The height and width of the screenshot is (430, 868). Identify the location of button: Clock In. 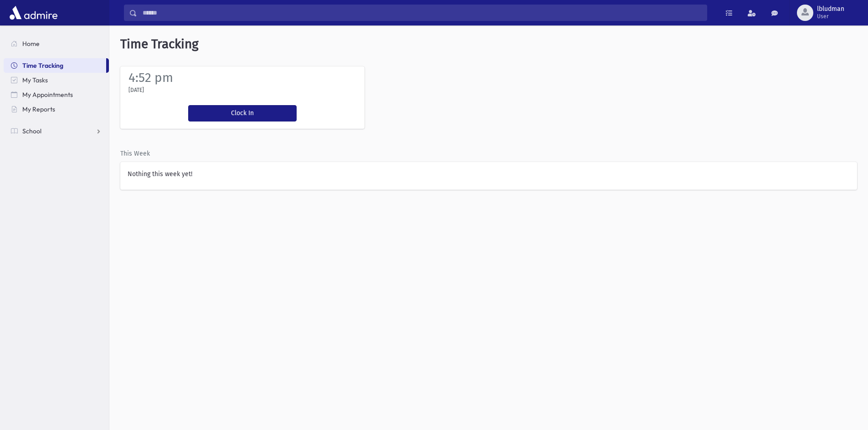
(243, 113).